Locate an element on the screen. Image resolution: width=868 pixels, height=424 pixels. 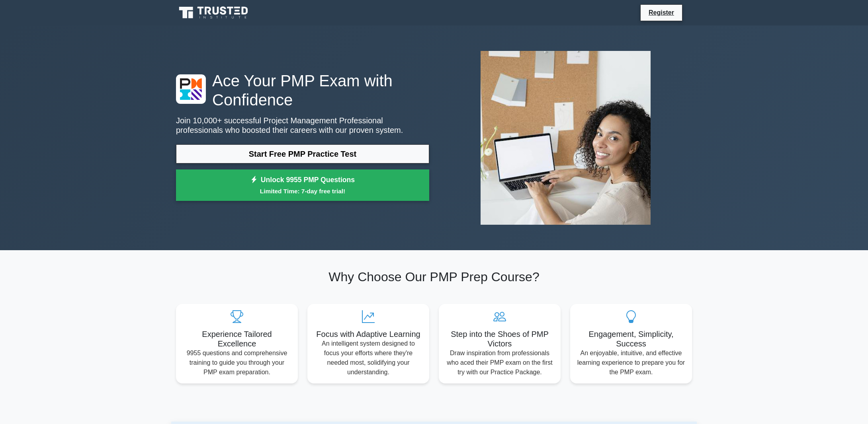
h5: Engagement, Simplicity, Success is located at coordinates (631, 339).